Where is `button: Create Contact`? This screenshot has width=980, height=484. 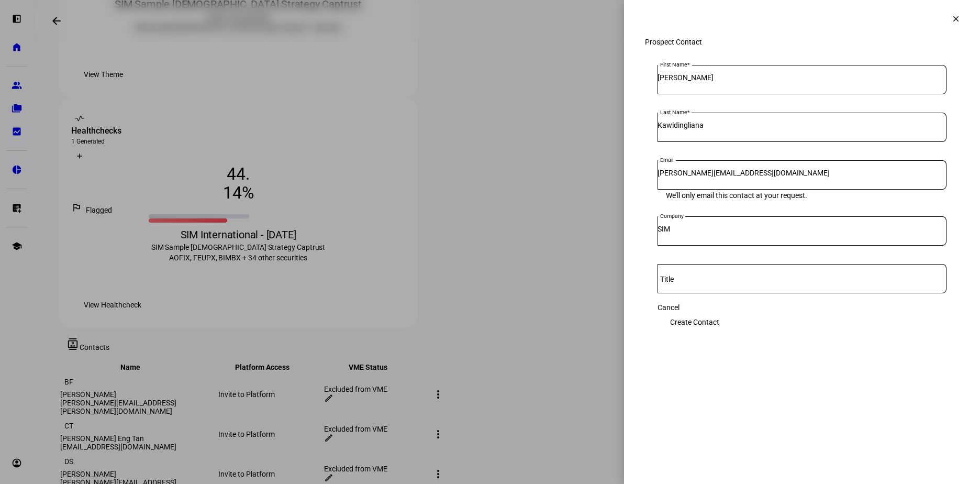
button: Create Contact is located at coordinates (694, 322).